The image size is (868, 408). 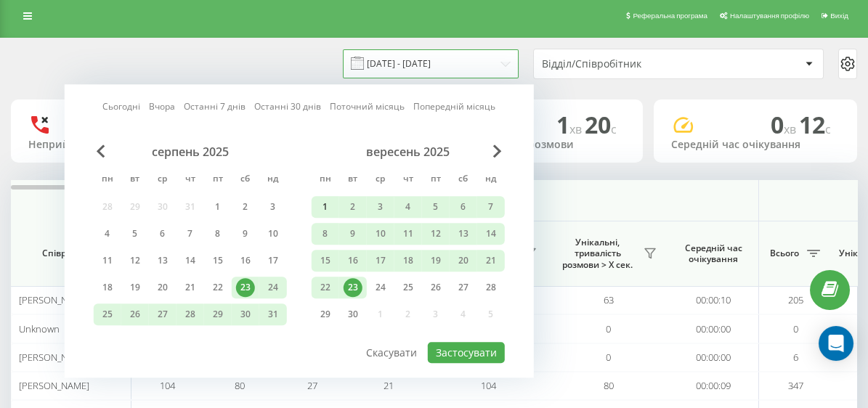 I want to click on div: ср 27 серп 2025 р., so click(x=163, y=315).